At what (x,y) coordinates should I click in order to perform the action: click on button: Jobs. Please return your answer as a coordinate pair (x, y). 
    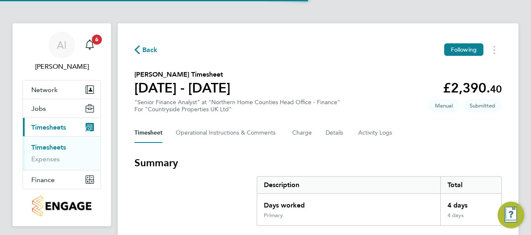
    Looking at the image, I should click on (62, 109).